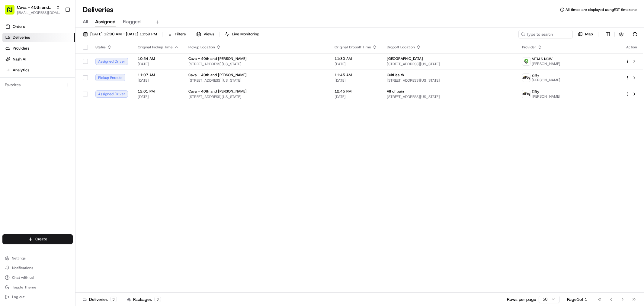 Image resolution: width=644 pixels, height=306 pixels. Describe the element at coordinates (132, 22) in the screenshot. I see `span: Flagged` at that location.